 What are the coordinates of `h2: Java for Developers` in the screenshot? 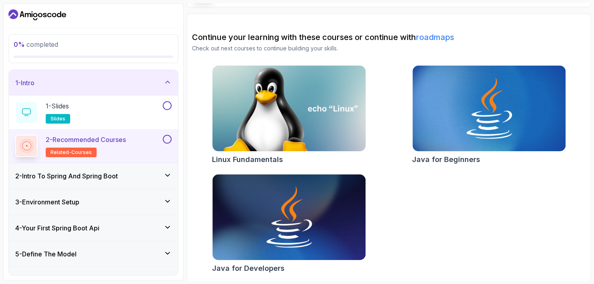 It's located at (248, 269).